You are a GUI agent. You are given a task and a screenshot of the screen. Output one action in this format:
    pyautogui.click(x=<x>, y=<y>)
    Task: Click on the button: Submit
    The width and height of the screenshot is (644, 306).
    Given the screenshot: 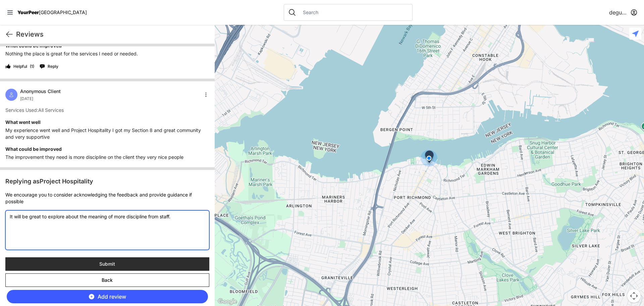 What is the action you would take?
    pyautogui.click(x=107, y=264)
    